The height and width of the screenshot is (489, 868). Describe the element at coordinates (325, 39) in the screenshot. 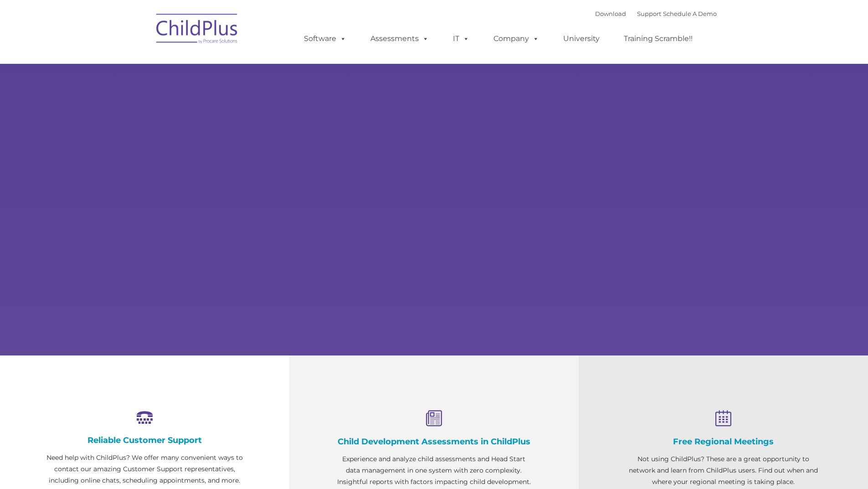

I see `a: Software` at that location.